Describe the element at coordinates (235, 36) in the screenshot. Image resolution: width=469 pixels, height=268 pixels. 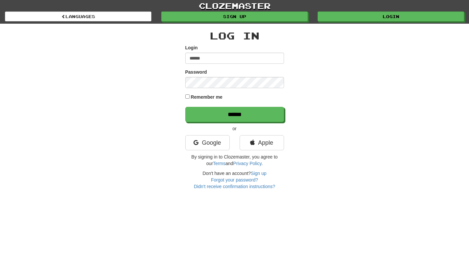
I see `h2: Log In` at that location.